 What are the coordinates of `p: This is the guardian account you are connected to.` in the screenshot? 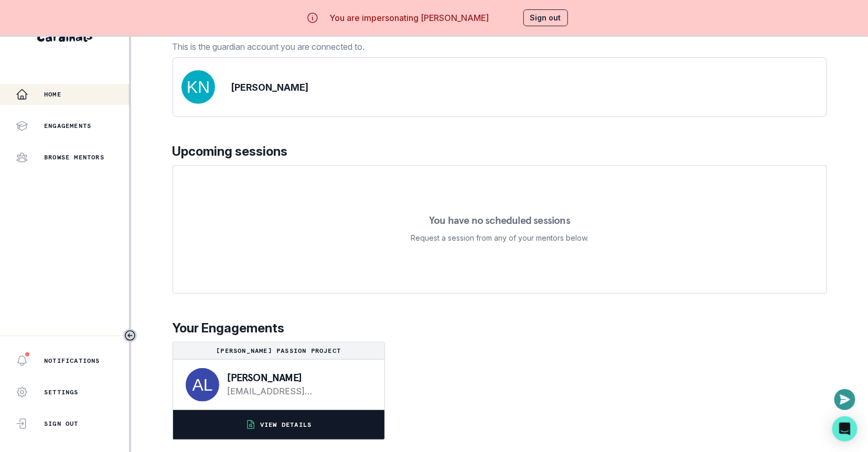 It's located at (268, 47).